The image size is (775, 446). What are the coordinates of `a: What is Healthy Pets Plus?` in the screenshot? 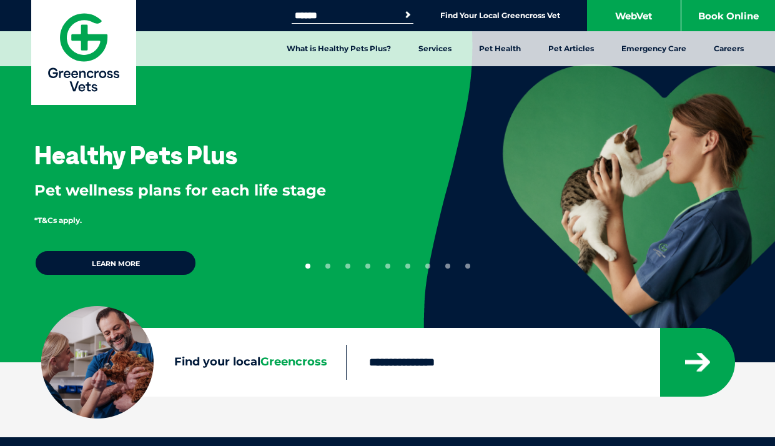 It's located at (338, 49).